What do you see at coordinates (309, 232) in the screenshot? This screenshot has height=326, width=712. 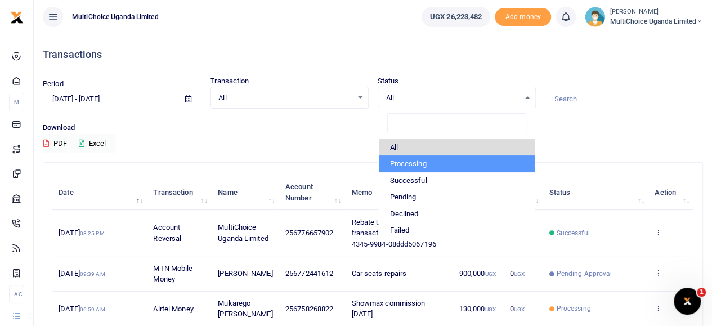 I see `span: 256776657902` at bounding box center [309, 232].